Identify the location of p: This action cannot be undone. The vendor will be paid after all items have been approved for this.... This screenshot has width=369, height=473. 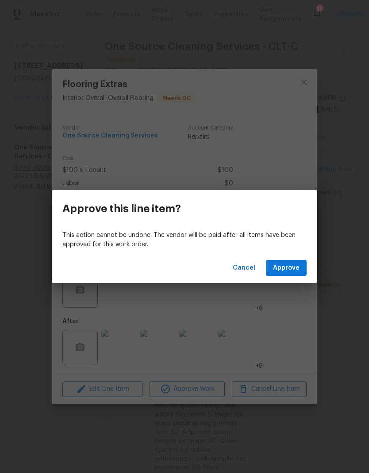
(184, 240).